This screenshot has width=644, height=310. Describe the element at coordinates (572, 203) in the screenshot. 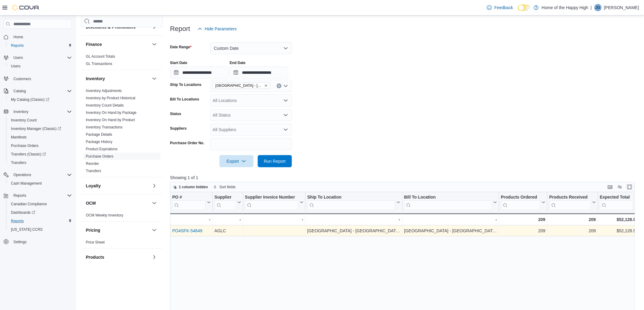

I see `button: Products Received` at that location.